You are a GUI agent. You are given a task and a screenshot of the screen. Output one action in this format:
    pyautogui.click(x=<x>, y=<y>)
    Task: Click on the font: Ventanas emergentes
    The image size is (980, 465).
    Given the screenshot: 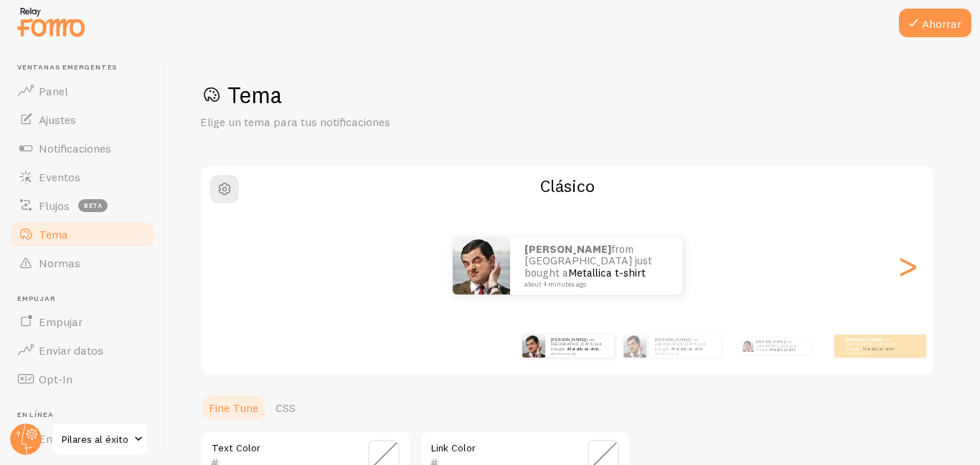 What is the action you would take?
    pyautogui.click(x=67, y=67)
    